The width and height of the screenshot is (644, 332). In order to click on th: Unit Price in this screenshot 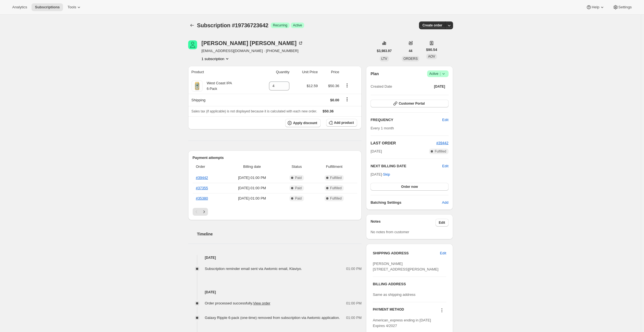, I will do `click(305, 72)`.